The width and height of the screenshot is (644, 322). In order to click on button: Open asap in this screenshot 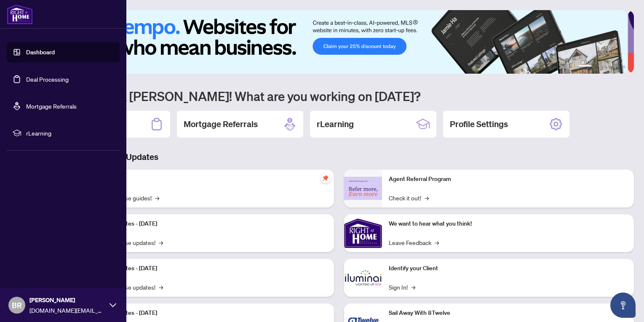, I will do `click(623, 305)`.